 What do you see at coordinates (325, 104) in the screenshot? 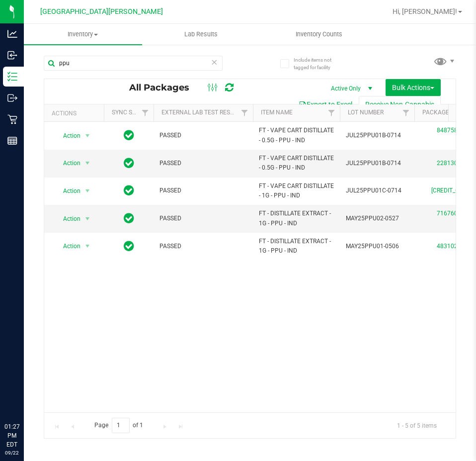
I see `button: Export to Excel` at bounding box center [325, 104].